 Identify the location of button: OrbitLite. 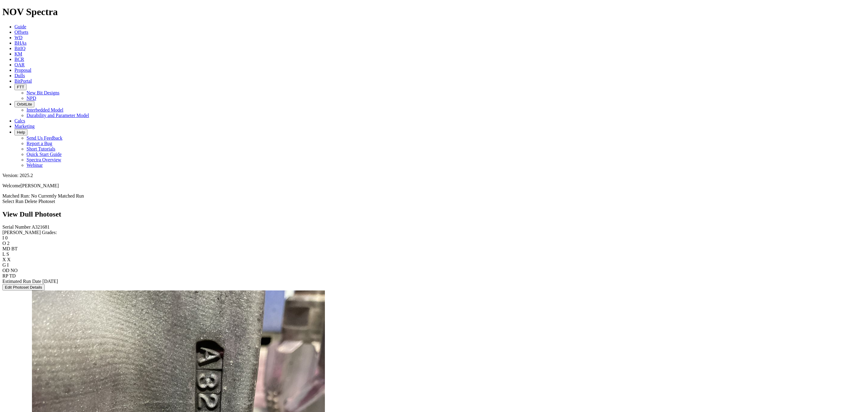
(24, 104).